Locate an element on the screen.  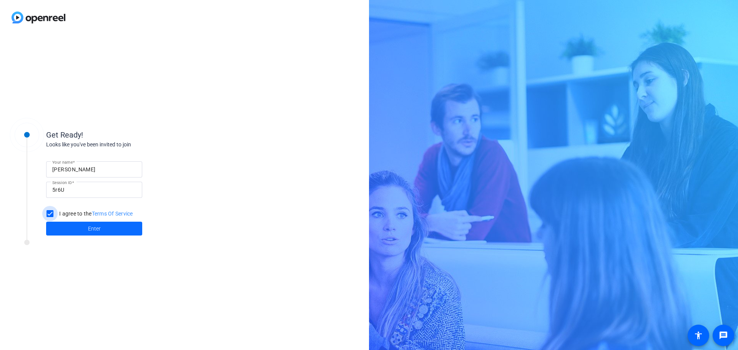
mat-label: Your name is located at coordinates (62, 162).